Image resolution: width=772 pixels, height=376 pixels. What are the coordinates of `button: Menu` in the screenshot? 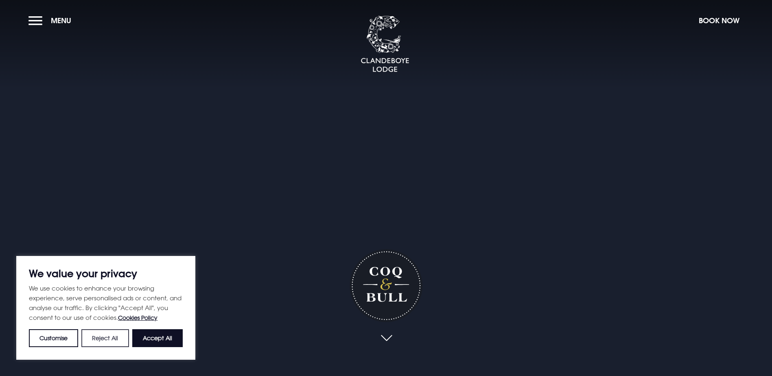 It's located at (52, 20).